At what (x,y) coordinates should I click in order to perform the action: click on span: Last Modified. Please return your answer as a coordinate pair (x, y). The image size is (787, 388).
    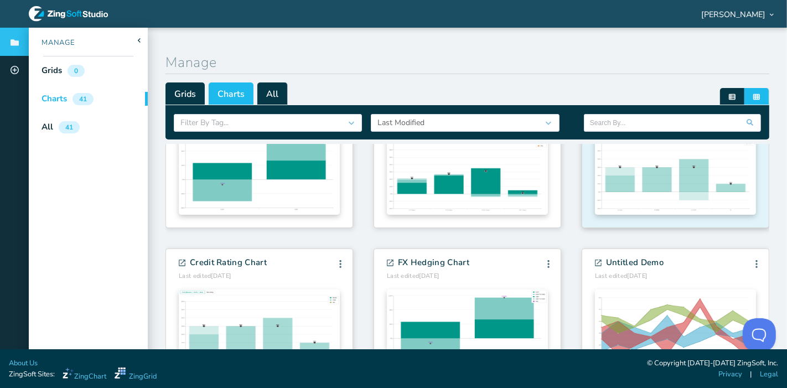
    Looking at the image, I should click on (401, 122).